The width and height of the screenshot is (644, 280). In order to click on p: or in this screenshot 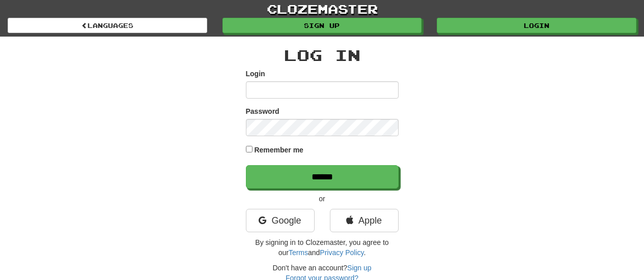, I will do `click(322, 199)`.